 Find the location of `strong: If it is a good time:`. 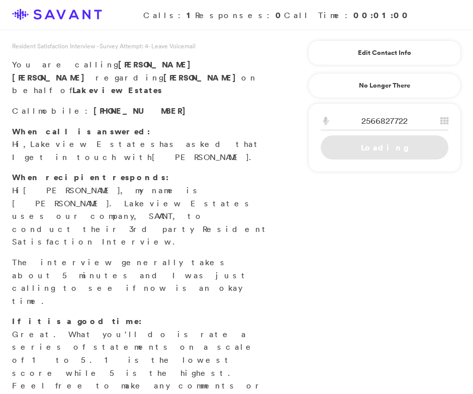

strong: If it is a good time: is located at coordinates (77, 321).